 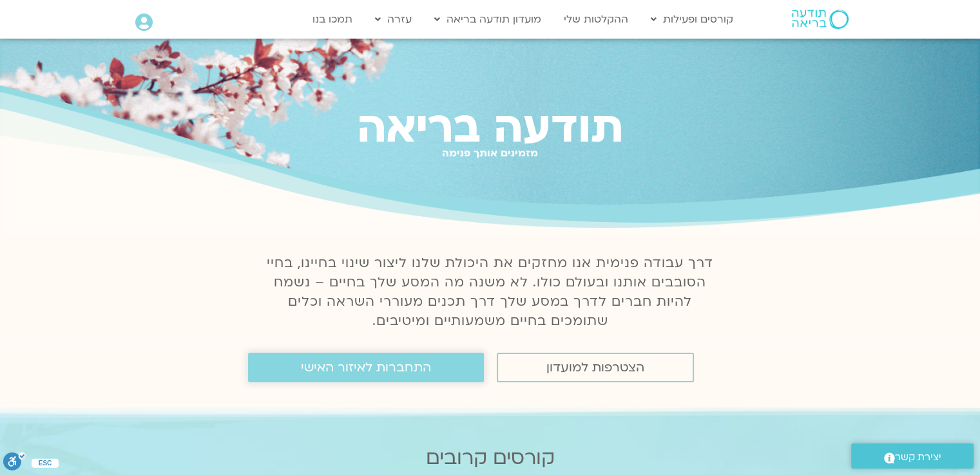 I want to click on span: התחברות לאיזור האישי, so click(x=366, y=368).